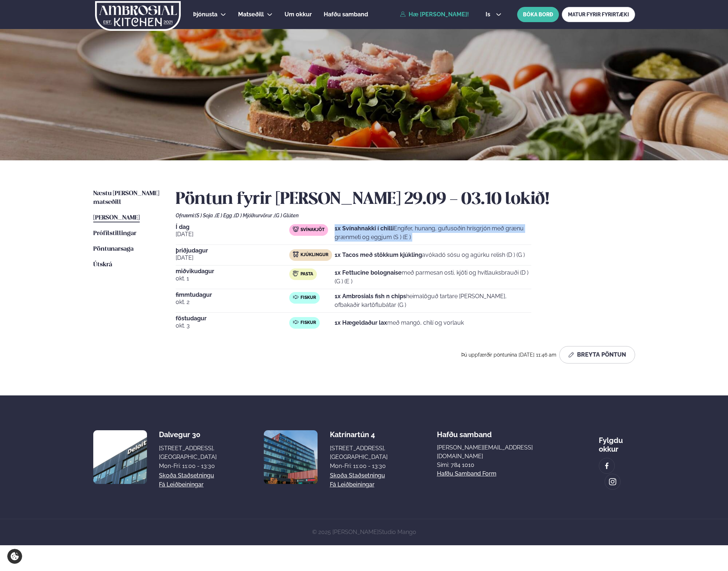  What do you see at coordinates (232, 272) in the screenshot?
I see `span: miðvikudagur` at bounding box center [232, 272].